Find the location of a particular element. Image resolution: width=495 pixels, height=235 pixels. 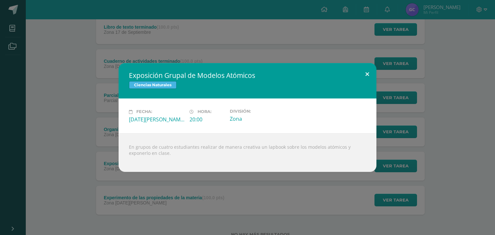

span: Fecha: is located at coordinates (144, 112).